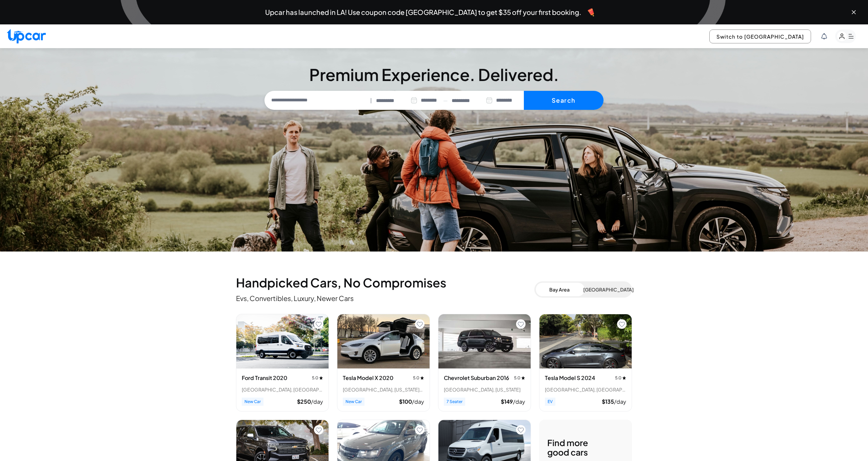 This screenshot has width=868, height=461. Describe the element at coordinates (506, 402) in the screenshot. I see `span: $ 149` at that location.